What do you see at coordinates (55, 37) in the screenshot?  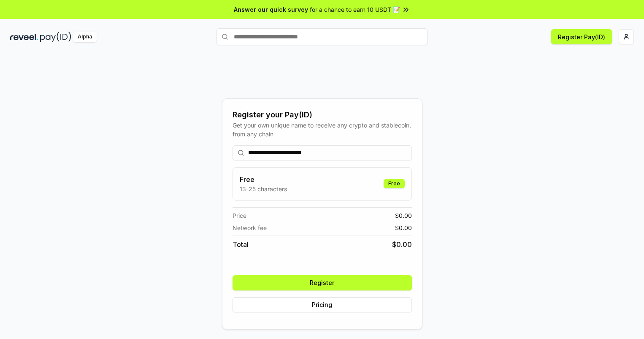 I see `img: pay_id` at bounding box center [55, 37].